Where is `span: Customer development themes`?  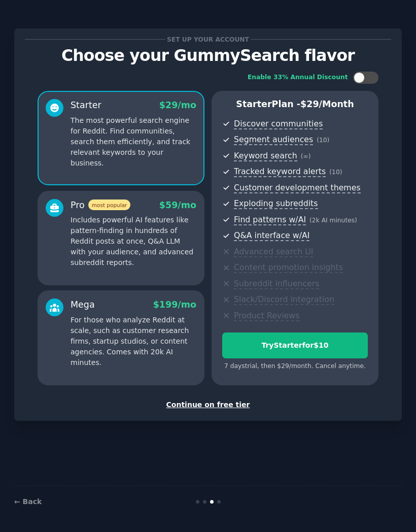
span: Customer development themes is located at coordinates (297, 188).